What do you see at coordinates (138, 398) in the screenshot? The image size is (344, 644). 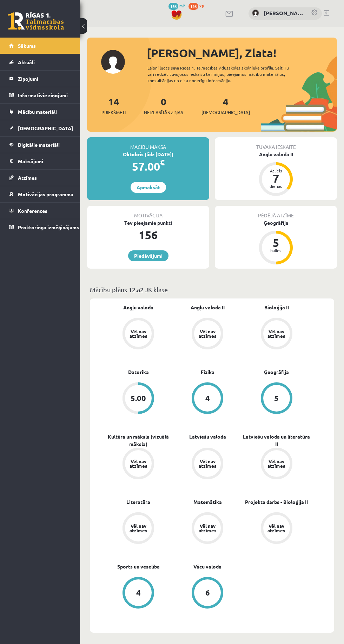 I see `div: 5.00` at bounding box center [138, 398].